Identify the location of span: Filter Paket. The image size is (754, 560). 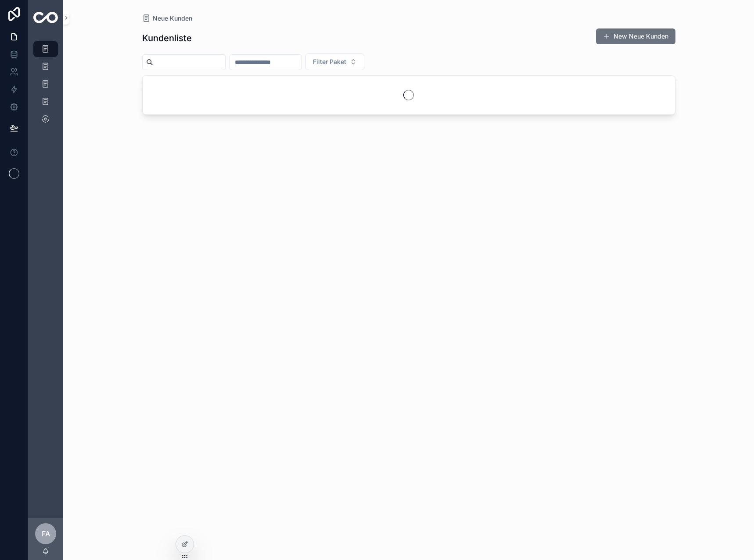
(329, 62).